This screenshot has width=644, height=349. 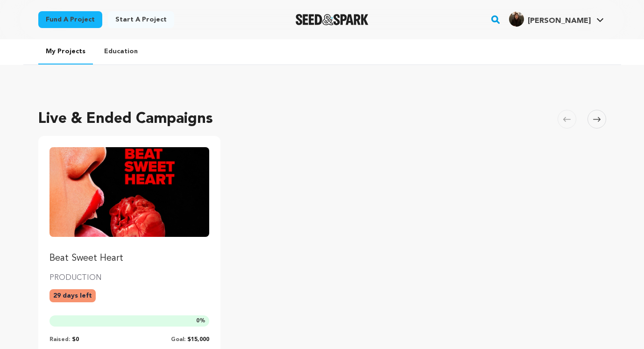 What do you see at coordinates (556, 19) in the screenshot?
I see `span: Mariya S.'s Profile` at bounding box center [556, 19].